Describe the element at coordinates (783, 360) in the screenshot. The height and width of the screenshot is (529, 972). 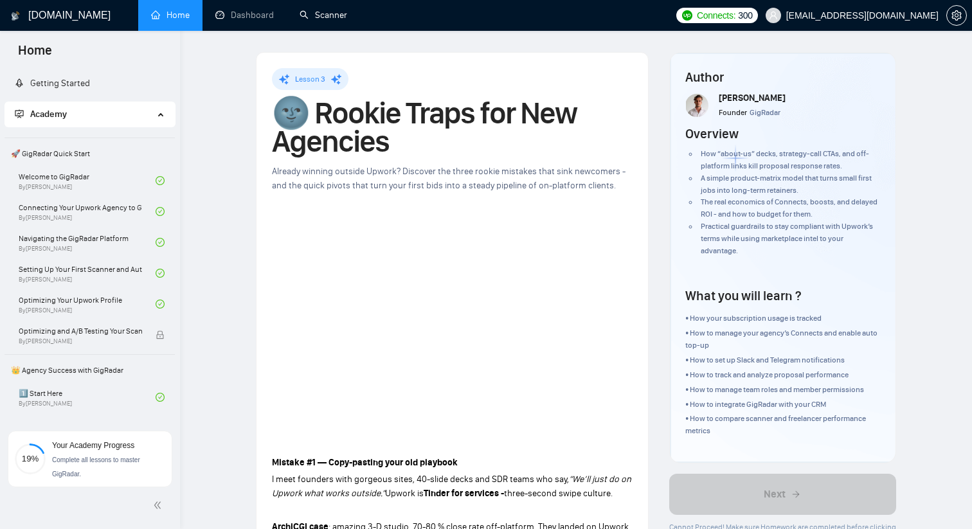
I see `p: • How to set up Slack and Telegram notifications` at that location.